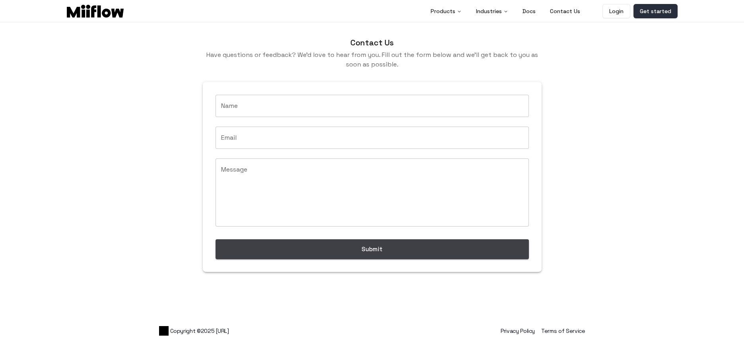 This screenshot has height=342, width=744. Describe the element at coordinates (492, 11) in the screenshot. I see `button: Industries` at that location.